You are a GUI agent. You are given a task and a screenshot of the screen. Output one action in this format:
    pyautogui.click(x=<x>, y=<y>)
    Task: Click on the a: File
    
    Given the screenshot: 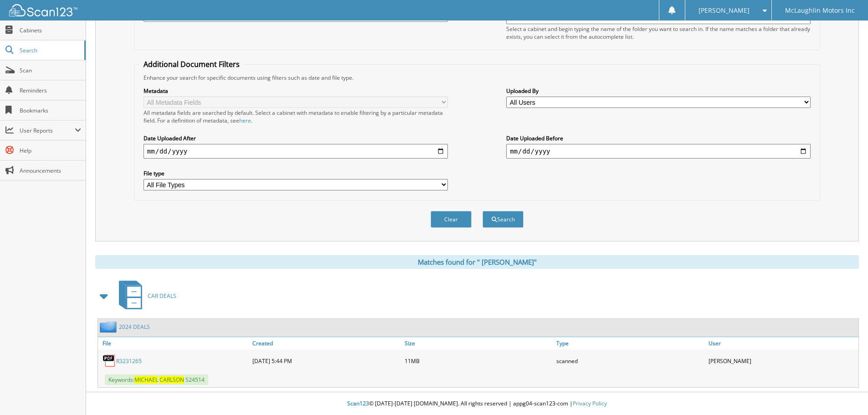 What is the action you would take?
    pyautogui.click(x=174, y=343)
    